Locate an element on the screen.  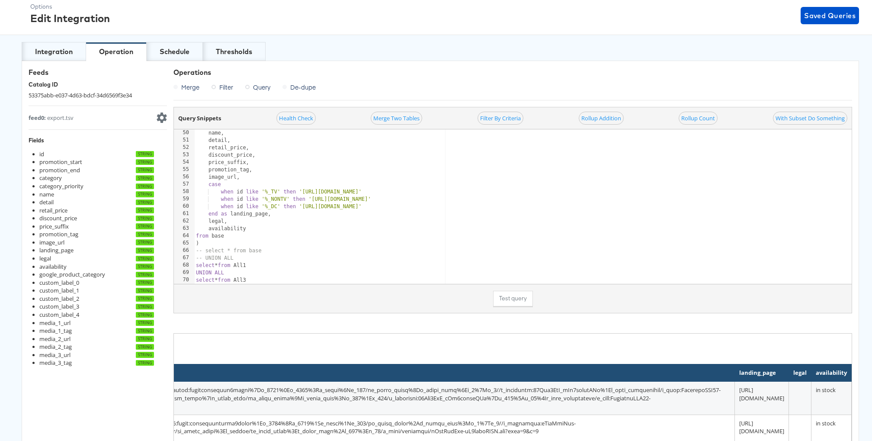
div: media_2_tag is located at coordinates (55, 346).